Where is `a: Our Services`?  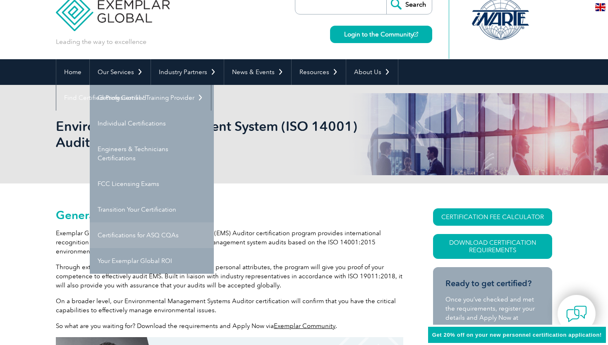
a: Our Services is located at coordinates (120, 72).